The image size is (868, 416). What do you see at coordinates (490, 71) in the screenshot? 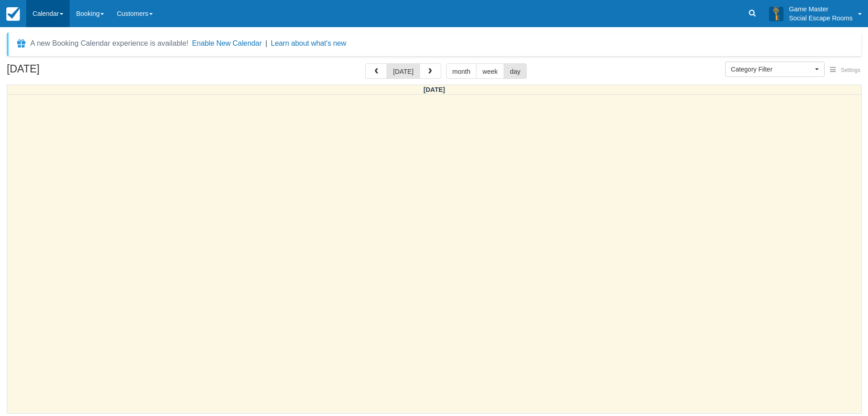
I see `button: week` at bounding box center [490, 71].